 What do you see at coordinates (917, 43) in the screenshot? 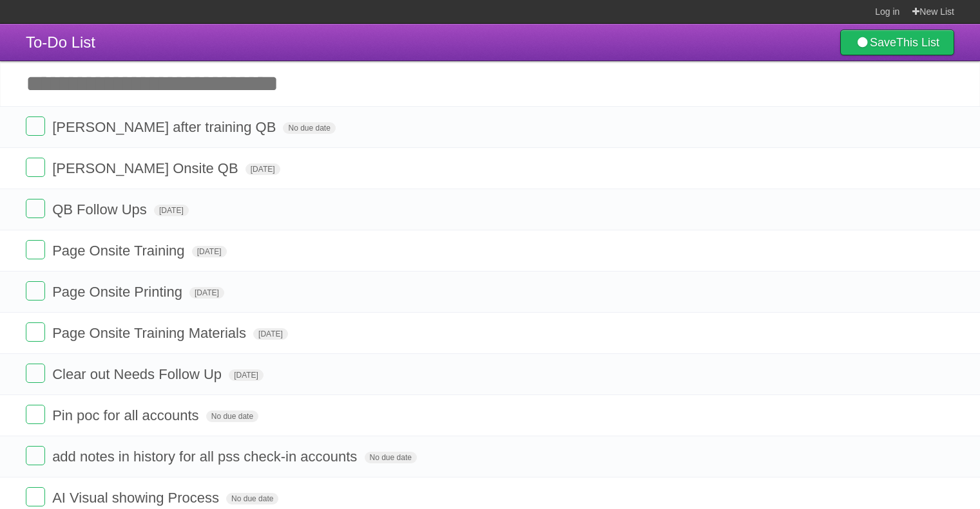
I see `b: This List` at bounding box center [917, 43].